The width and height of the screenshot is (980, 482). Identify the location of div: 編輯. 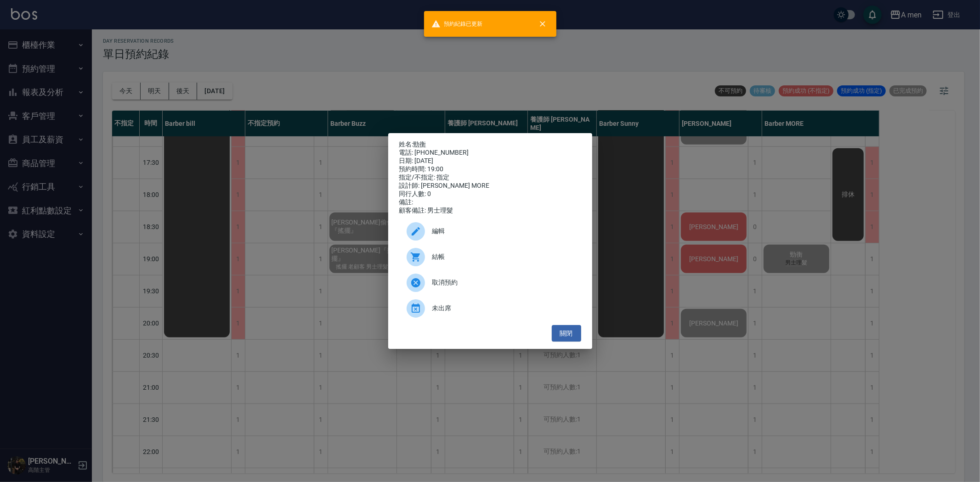
(490, 231).